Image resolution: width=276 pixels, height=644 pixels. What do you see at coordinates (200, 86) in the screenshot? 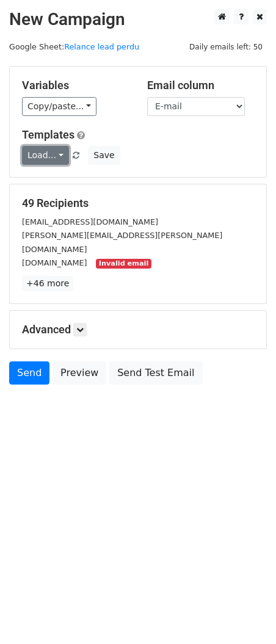
I see `h5: Email column` at bounding box center [200, 86].